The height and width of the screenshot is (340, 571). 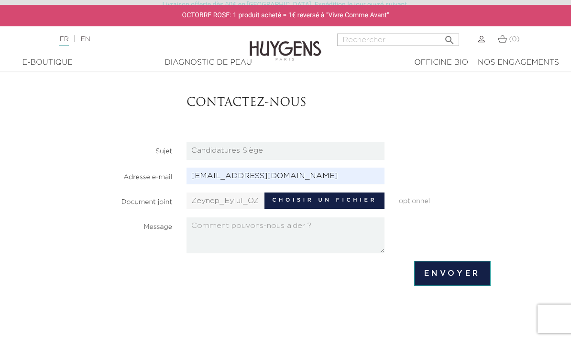 I want to click on div: Officine Bio, so click(x=441, y=63).